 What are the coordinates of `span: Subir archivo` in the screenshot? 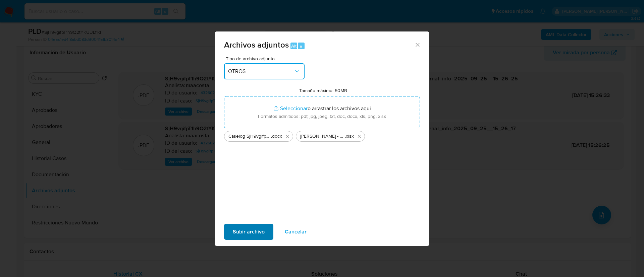 It's located at (249, 232).